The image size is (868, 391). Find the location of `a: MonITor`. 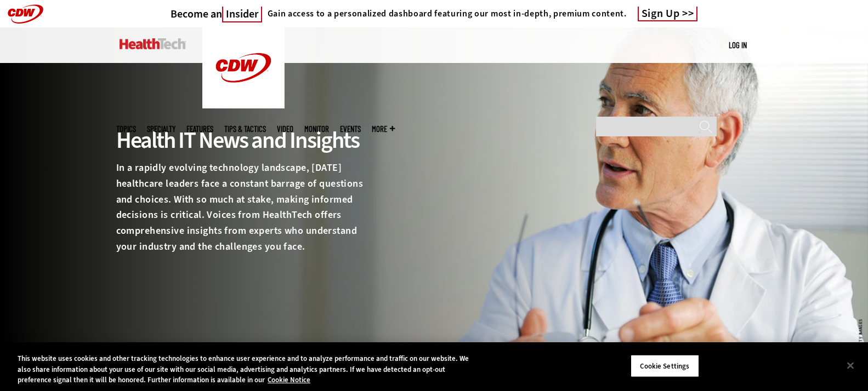

a: MonITor is located at coordinates (316, 129).